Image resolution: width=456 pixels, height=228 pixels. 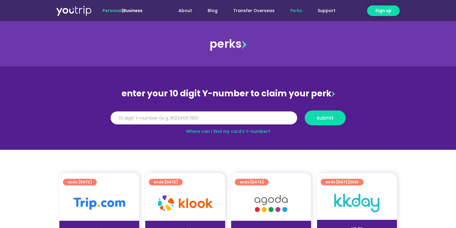 I want to click on nav: Menu, so click(x=251, y=11).